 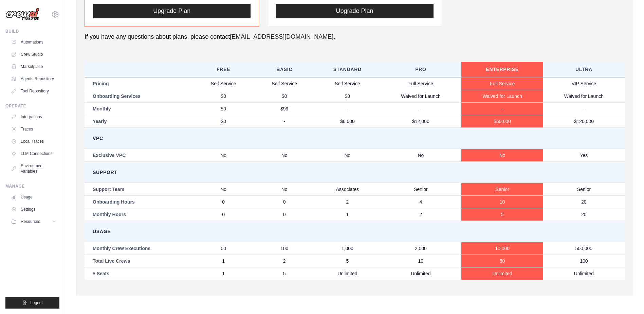 What do you see at coordinates (584, 261) in the screenshot?
I see `td: 100` at bounding box center [584, 261].